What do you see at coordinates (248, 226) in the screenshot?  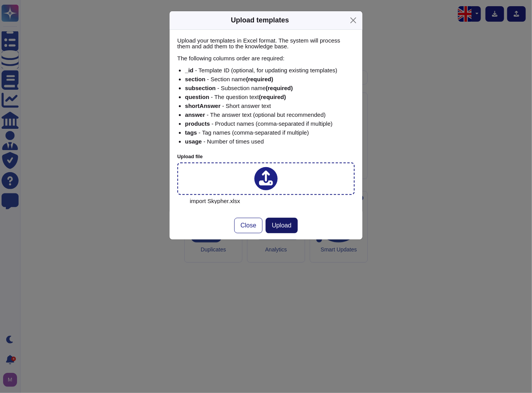 I see `span: Close` at bounding box center [248, 226].